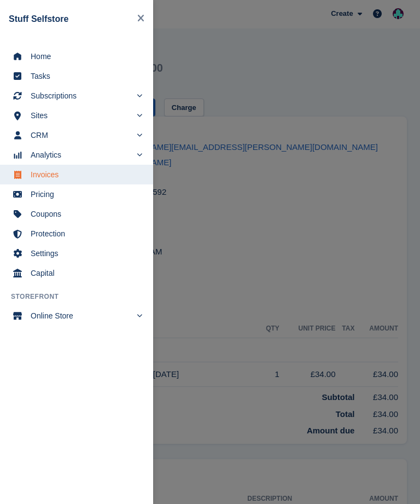  I want to click on button: Close navigation, so click(141, 18).